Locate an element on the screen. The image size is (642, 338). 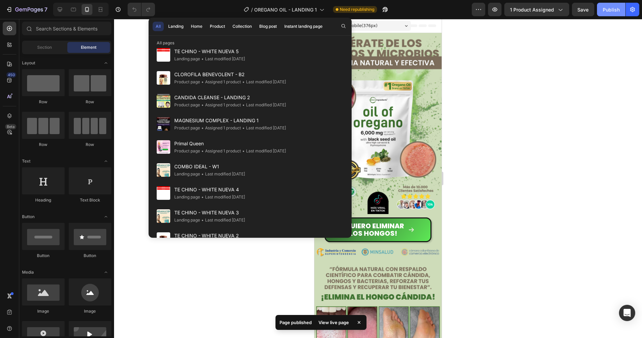
button: All is located at coordinates (158, 26).